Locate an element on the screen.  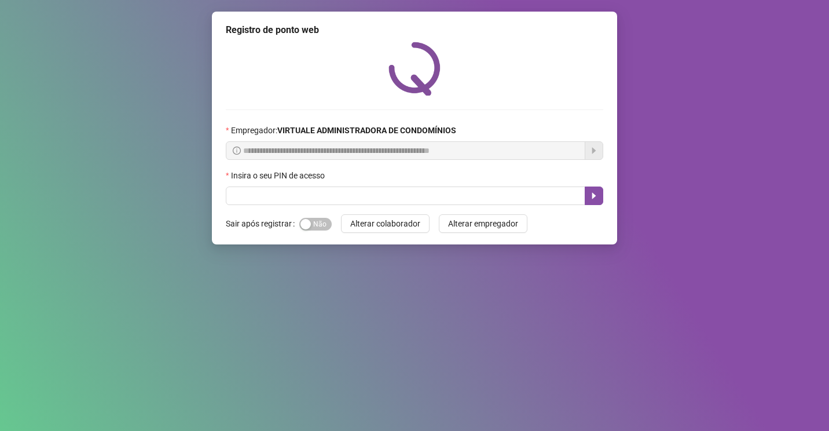
button: Alterar empregador is located at coordinates (483, 224).